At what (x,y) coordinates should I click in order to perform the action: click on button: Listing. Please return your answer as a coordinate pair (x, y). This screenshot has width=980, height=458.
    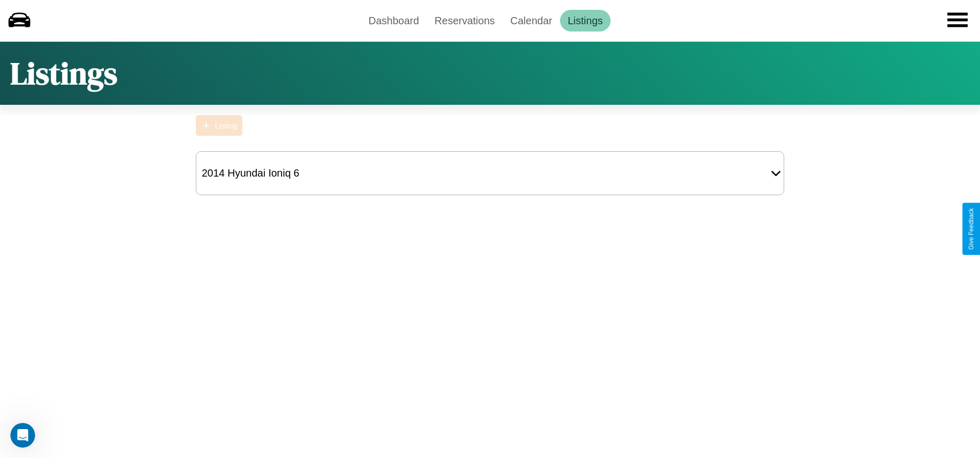
    Looking at the image, I should click on (219, 125).